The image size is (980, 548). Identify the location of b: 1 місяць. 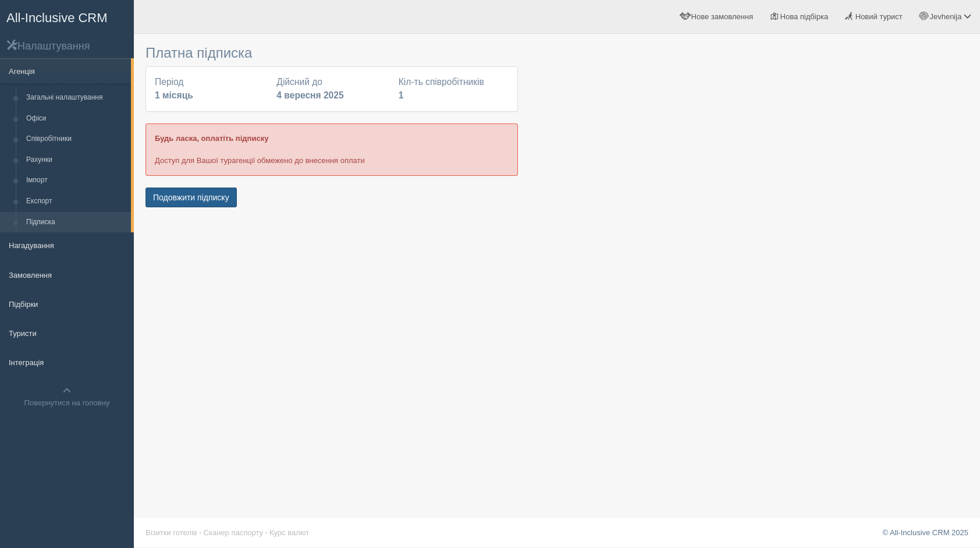
(174, 95).